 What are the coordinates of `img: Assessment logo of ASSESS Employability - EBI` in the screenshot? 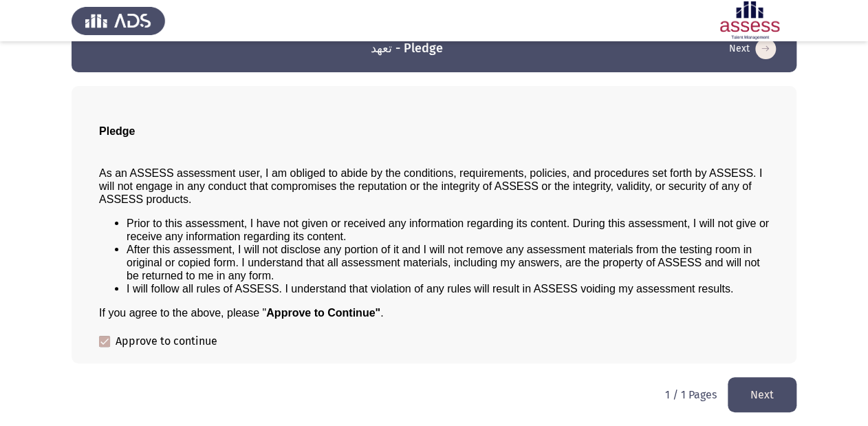 It's located at (750, 20).